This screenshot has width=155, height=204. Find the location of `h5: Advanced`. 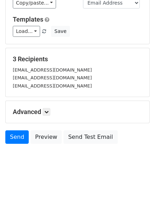

h5: Advanced is located at coordinates (77, 112).